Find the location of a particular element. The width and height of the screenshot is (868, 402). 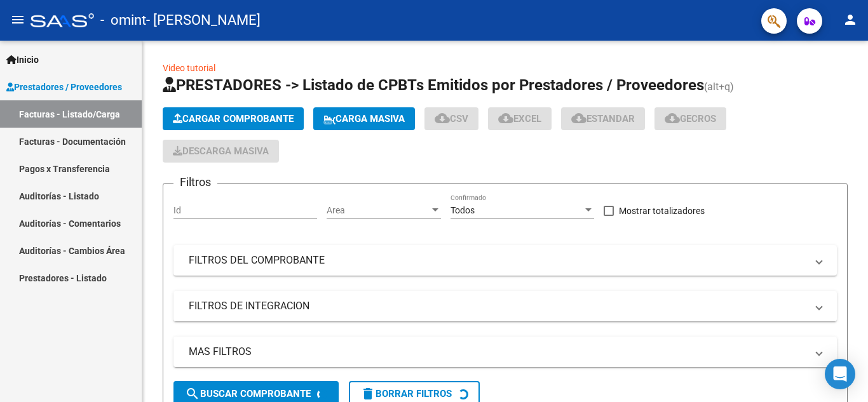

span: Borrar Filtros is located at coordinates (406, 394).